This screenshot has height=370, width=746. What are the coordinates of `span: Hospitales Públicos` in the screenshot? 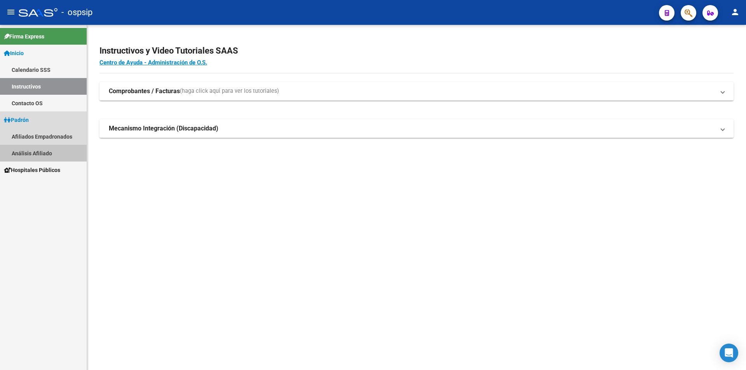 It's located at (32, 170).